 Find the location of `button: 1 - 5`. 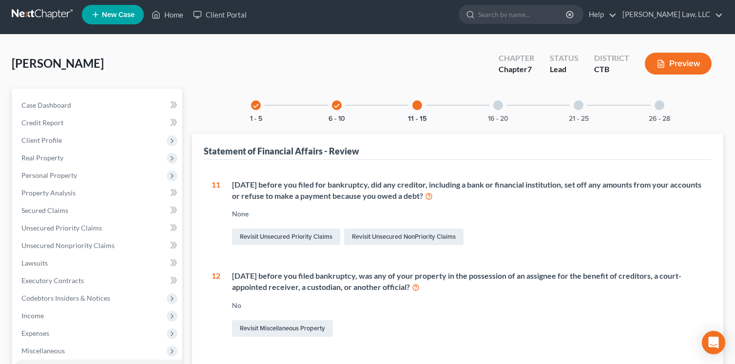

button: 1 - 5 is located at coordinates (256, 119).